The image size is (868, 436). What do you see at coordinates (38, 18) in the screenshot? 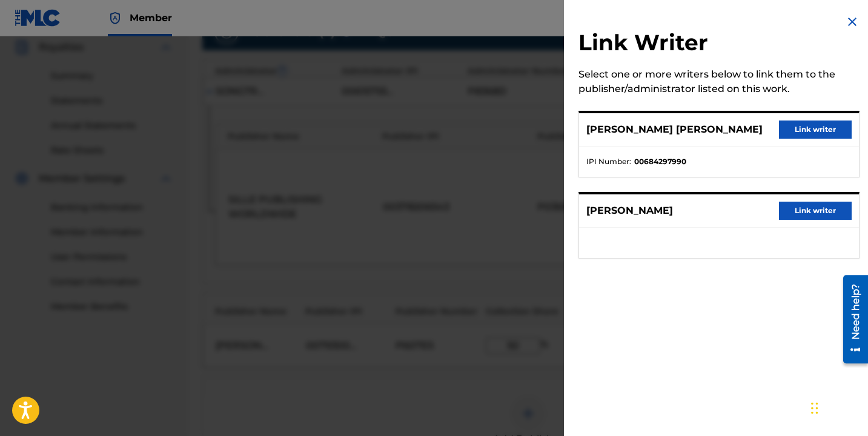
I see `img: MLC Logo` at bounding box center [38, 18].